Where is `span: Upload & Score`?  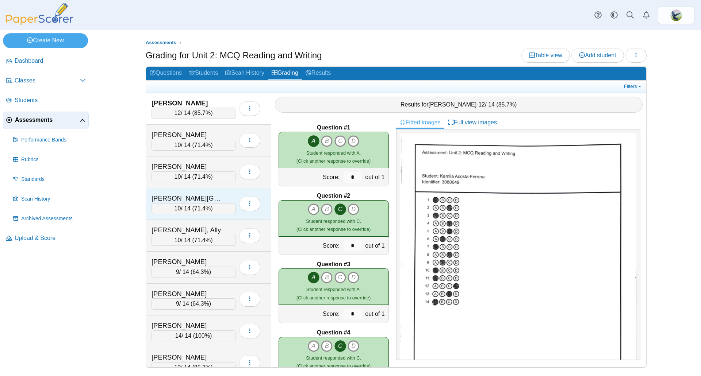
span: Upload & Score is located at coordinates (50, 238).